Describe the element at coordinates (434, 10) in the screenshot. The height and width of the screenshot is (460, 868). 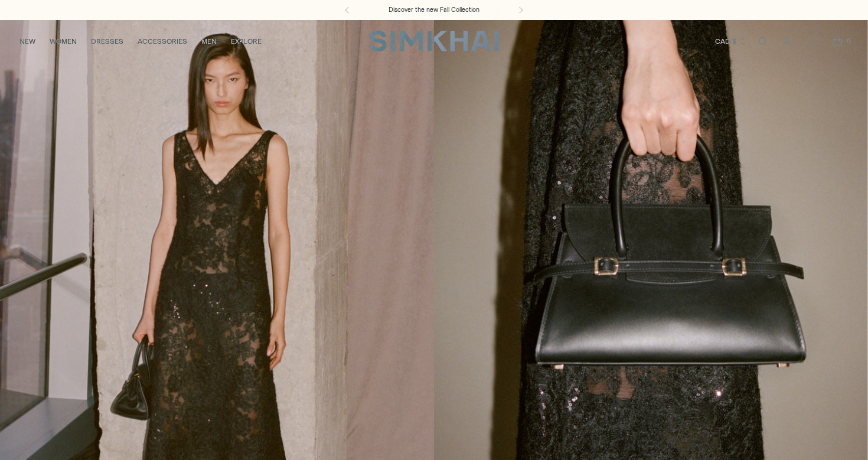
I see `h3: Discover the new Fall Collection` at that location.